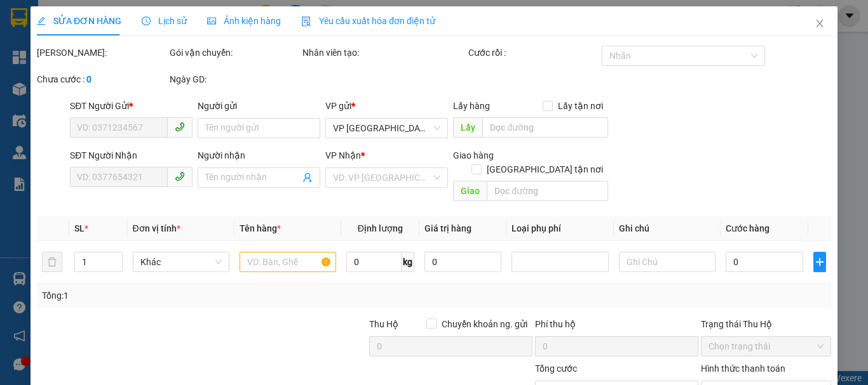 The width and height of the screenshot is (868, 385). I want to click on span: Tổng cước, so click(556, 369).